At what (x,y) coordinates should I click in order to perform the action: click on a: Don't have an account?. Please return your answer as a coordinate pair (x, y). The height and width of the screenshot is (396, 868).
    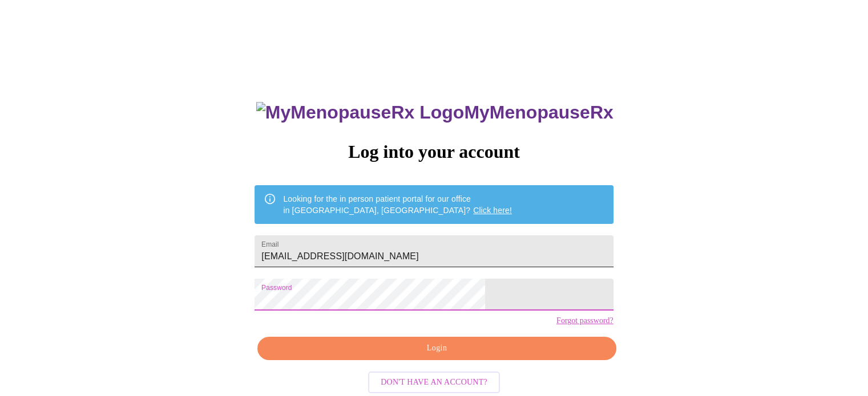
    Looking at the image, I should click on (434, 381).